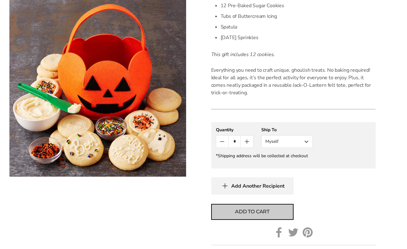  I want to click on span: Add Another Recipient, so click(258, 186).